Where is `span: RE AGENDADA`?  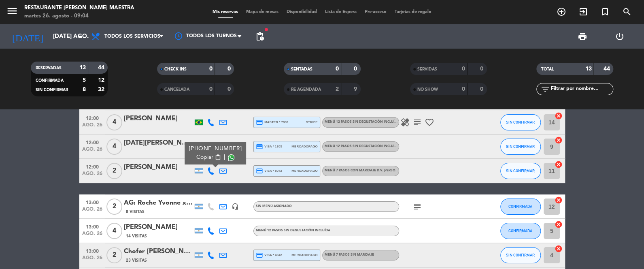
span: RE AGENDADA is located at coordinates (306, 89).